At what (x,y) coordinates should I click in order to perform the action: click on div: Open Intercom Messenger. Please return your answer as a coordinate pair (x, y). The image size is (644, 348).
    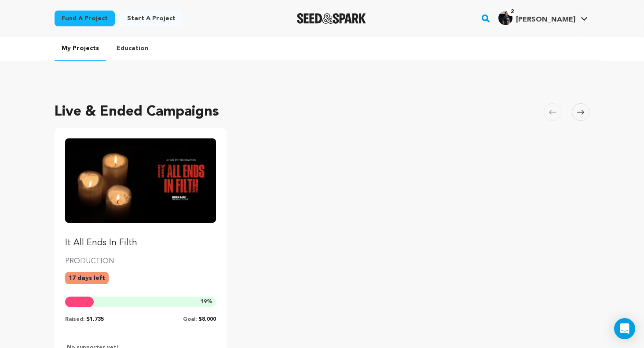
    Looking at the image, I should click on (625, 329).